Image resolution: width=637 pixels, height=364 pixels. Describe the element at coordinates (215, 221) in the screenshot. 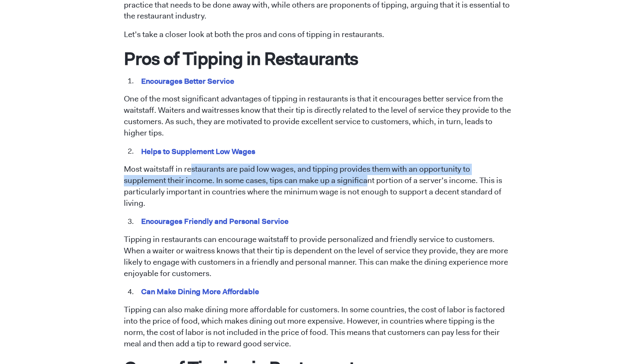

I see `mark: Encourages Friendly and Personal Service` at that location.